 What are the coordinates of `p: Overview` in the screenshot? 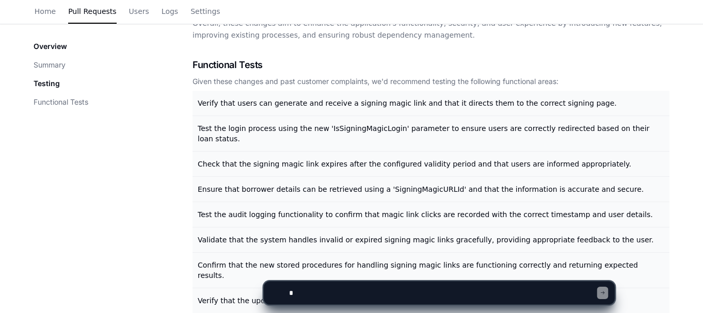 It's located at (50, 46).